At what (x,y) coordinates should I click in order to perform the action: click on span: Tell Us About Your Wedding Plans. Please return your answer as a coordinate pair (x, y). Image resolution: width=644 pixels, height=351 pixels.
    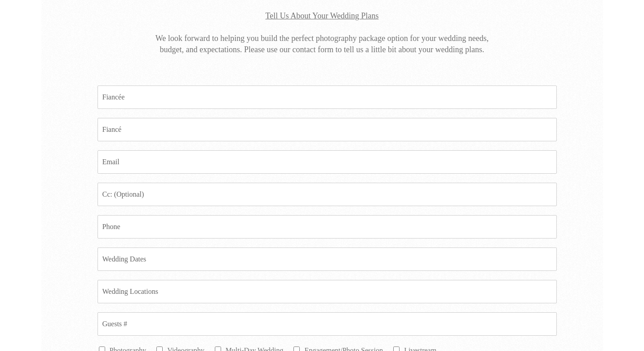
    Looking at the image, I should click on (322, 16).